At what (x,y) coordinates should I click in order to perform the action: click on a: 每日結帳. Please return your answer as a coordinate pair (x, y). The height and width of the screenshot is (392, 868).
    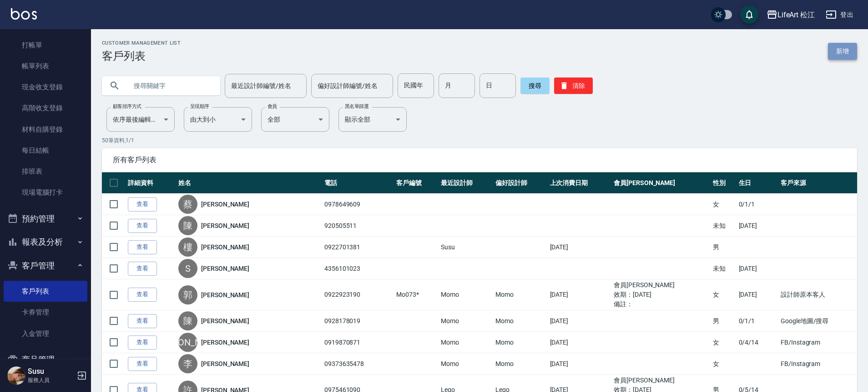
    Looking at the image, I should click on (45, 151).